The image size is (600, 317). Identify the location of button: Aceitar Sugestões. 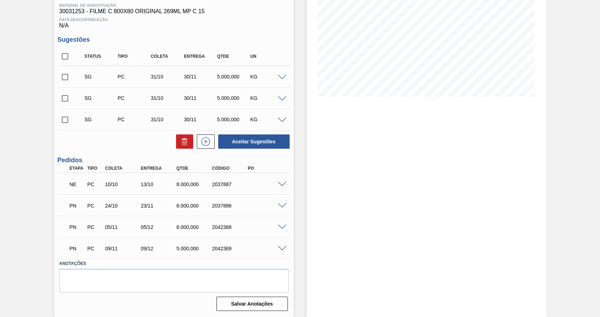
(254, 142).